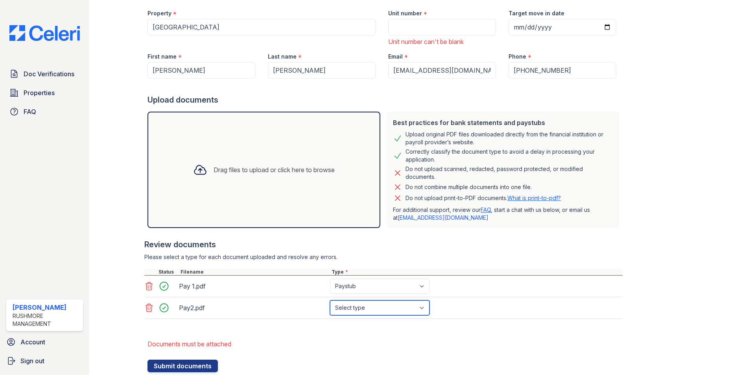 This screenshot has height=375, width=752. Describe the element at coordinates (44, 33) in the screenshot. I see `img: CE_Logo_Blue-a8612792a0a2168367f1c8372b55b34899dd931a85d93a1a3d3e32e68fde9ad4.png` at that location.